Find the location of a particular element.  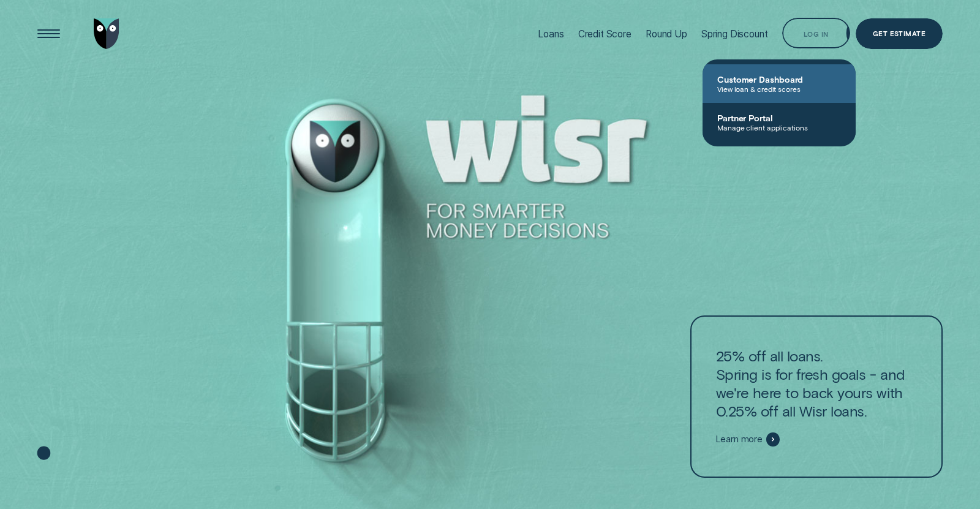

button: Log in is located at coordinates (816, 33).